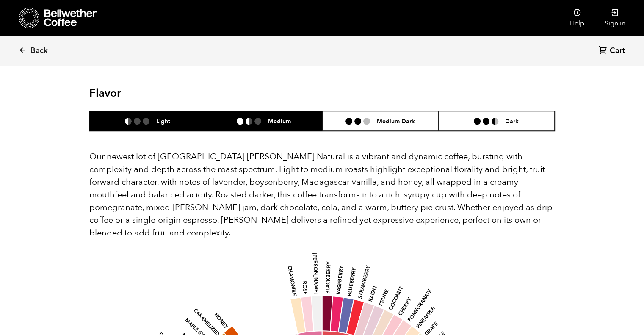  I want to click on h2: Flavor, so click(167, 93).